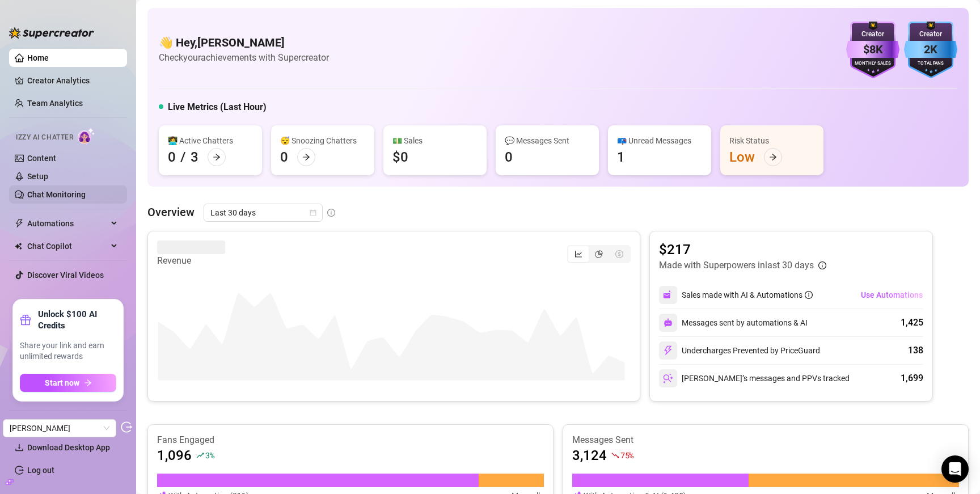  What do you see at coordinates (68, 383) in the screenshot?
I see `button: Start nowarrow-right` at bounding box center [68, 383].